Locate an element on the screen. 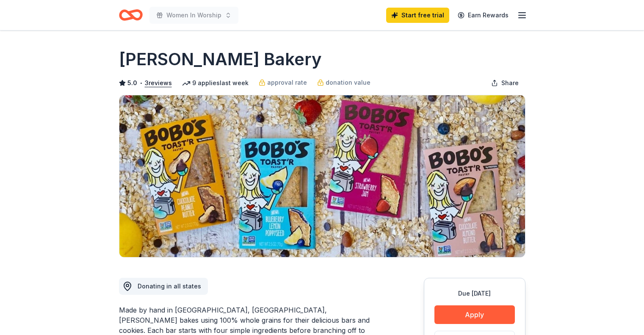 The image size is (644, 335). span: 5.0 is located at coordinates (132, 83).